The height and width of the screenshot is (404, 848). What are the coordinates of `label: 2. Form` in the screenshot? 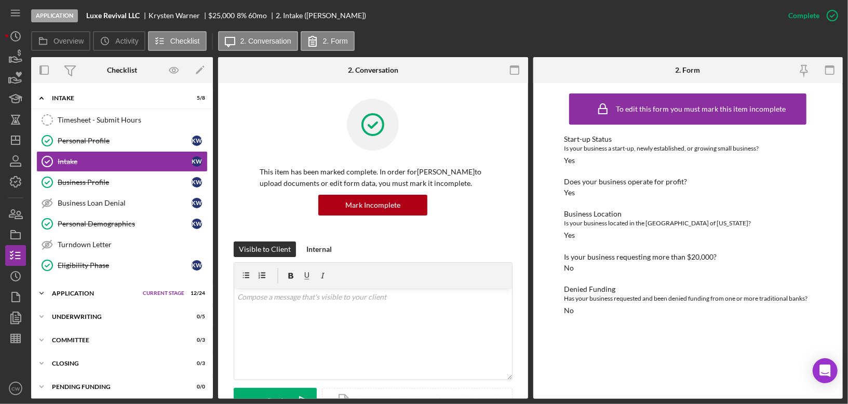 It's located at (336, 41).